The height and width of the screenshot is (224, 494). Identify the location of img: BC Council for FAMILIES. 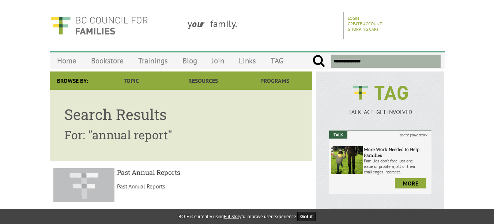
(99, 25).